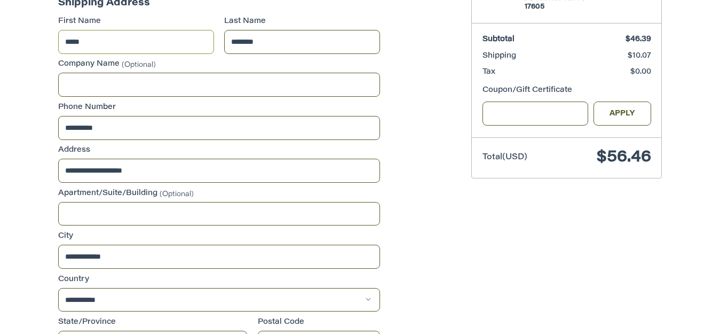 Image resolution: width=720 pixels, height=334 pixels. I want to click on span: $0.00, so click(641, 72).